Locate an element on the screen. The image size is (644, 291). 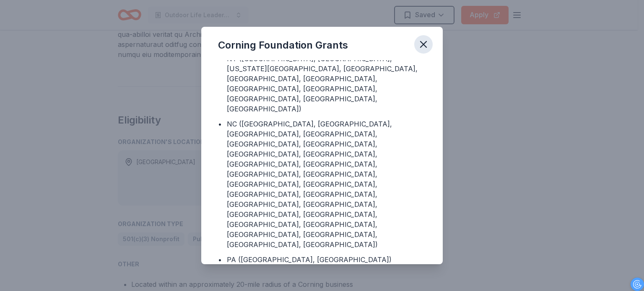
div: Corning Foundation Grants is located at coordinates (283, 45).